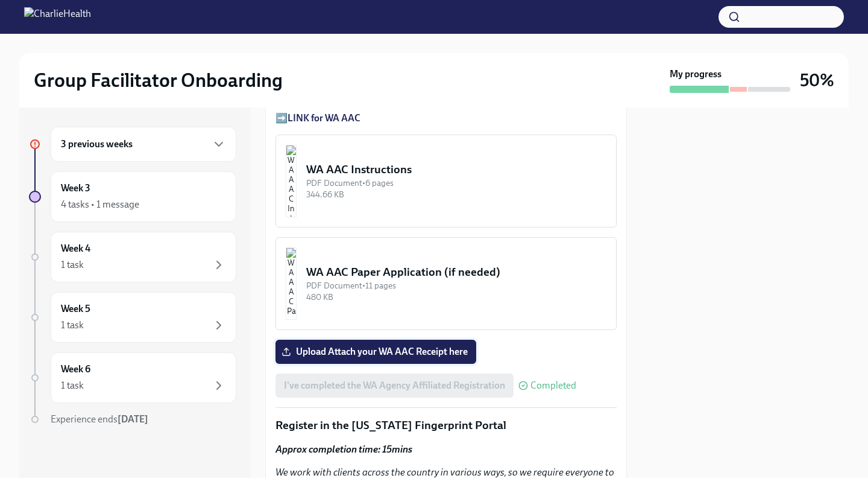  Describe the element at coordinates (457, 195) in the screenshot. I see `div: 344.66 KB` at that location.